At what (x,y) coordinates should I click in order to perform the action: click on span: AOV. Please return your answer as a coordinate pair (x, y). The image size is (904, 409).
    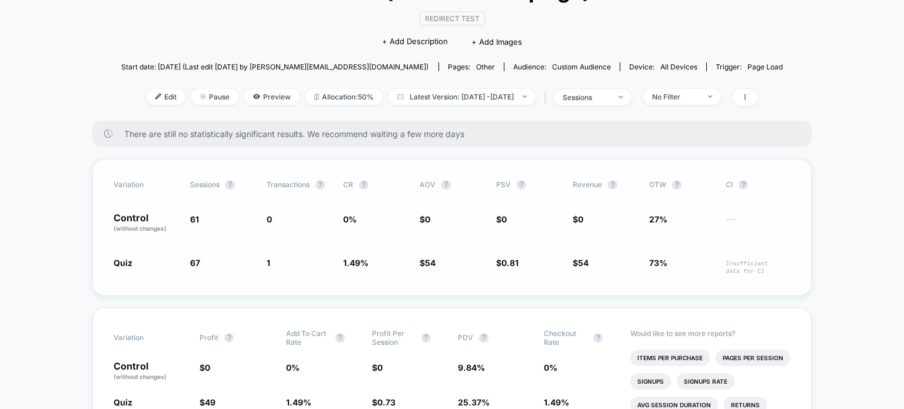
    Looking at the image, I should click on (427, 184).